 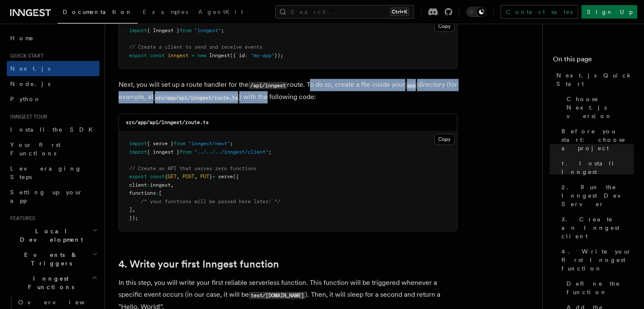 I want to click on span: Before you start: choose a project, so click(x=597, y=140).